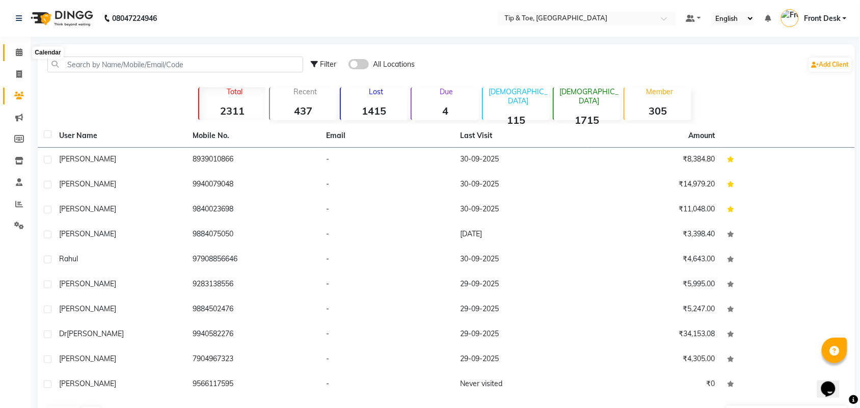  I want to click on img: Front Desk, so click(790, 18).